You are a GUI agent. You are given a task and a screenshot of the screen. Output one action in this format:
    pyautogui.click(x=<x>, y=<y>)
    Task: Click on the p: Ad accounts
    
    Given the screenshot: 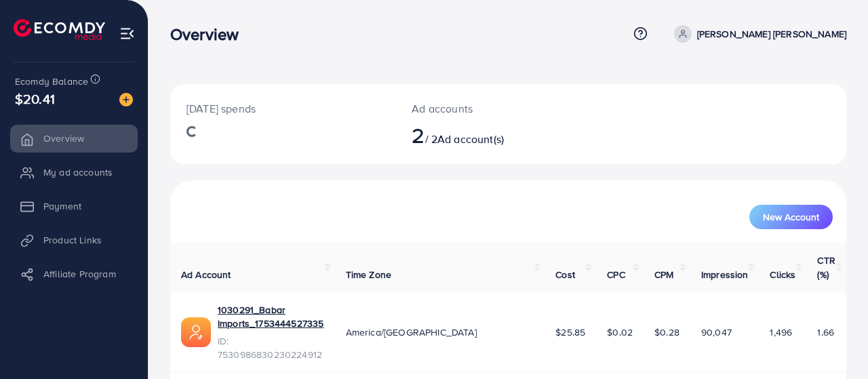 What is the action you would take?
    pyautogui.click(x=480, y=108)
    